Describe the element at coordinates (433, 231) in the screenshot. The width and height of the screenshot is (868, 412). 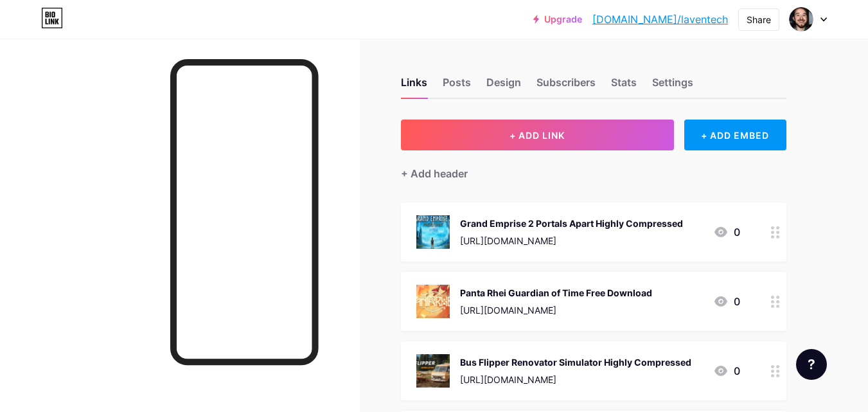
I see `img: Grand Emprise 2 Portals Apart Highly Compressed` at that location.